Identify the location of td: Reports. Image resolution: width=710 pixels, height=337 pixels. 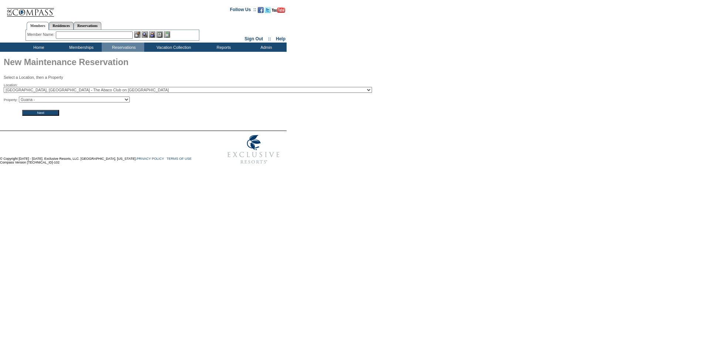
(222, 47).